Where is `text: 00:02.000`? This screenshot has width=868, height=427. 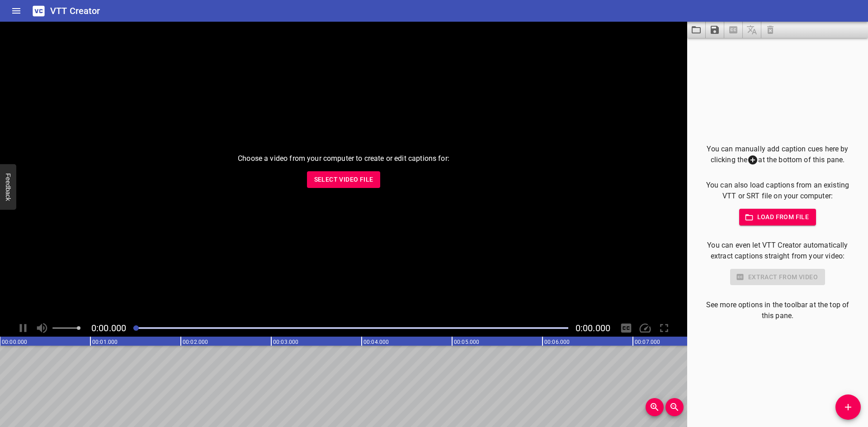 text: 00:02.000 is located at coordinates (195, 342).